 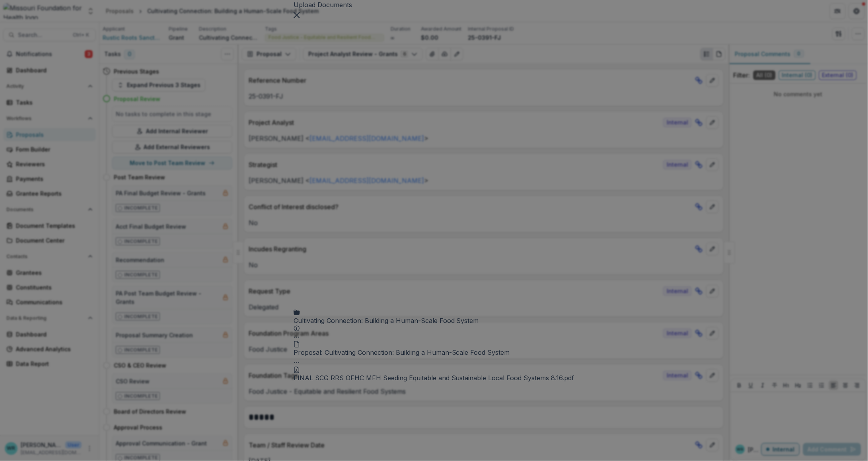 I want to click on div: Proposal: Cultivating Connection: Building a Human-Scale Food System, so click(x=402, y=352).